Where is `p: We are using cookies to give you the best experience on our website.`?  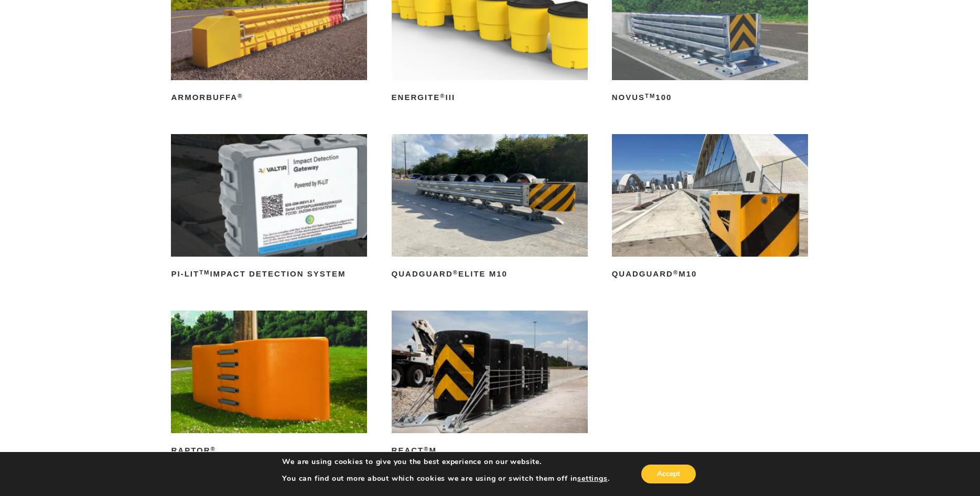
p: We are using cookies to give you the best experience on our website. is located at coordinates (446, 462).